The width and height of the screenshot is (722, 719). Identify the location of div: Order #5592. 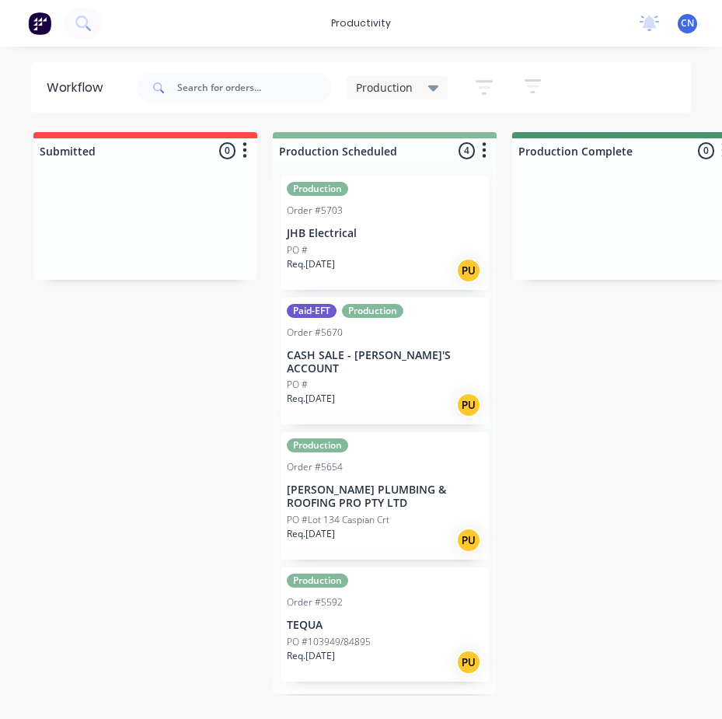
(315, 602).